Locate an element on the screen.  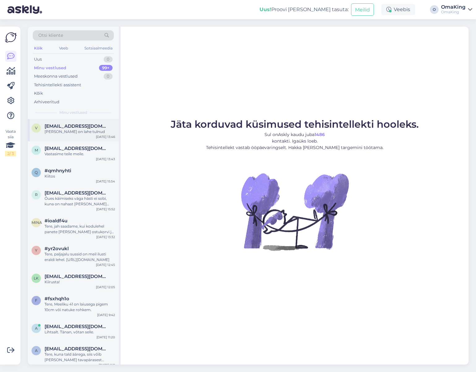
span: #yr2ovukl is located at coordinates (57, 249).